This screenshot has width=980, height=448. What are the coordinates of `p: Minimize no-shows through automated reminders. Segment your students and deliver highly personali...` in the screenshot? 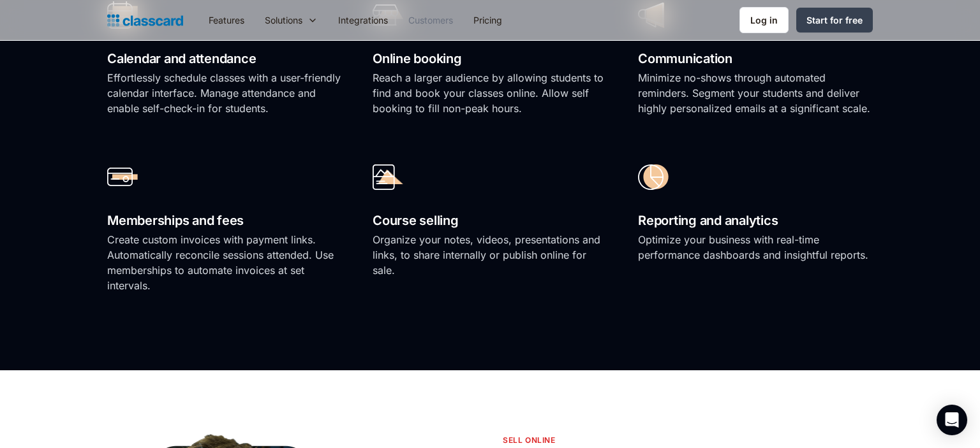 It's located at (756, 93).